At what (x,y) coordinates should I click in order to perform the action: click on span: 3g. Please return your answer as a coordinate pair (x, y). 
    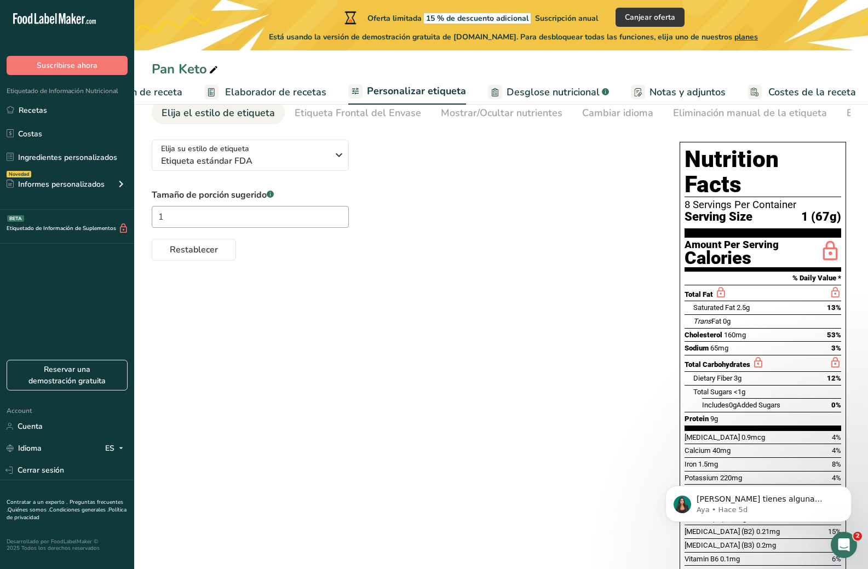
    Looking at the image, I should click on (737, 378).